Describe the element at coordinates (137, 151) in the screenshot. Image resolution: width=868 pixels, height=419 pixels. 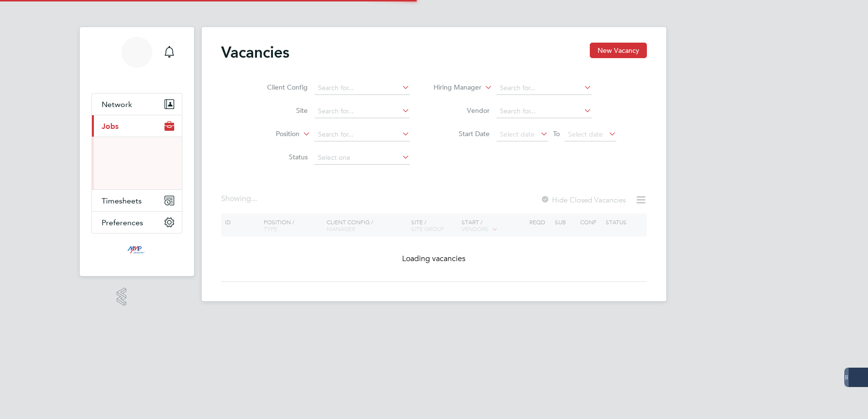
I see `nav: Main navigation` at that location.